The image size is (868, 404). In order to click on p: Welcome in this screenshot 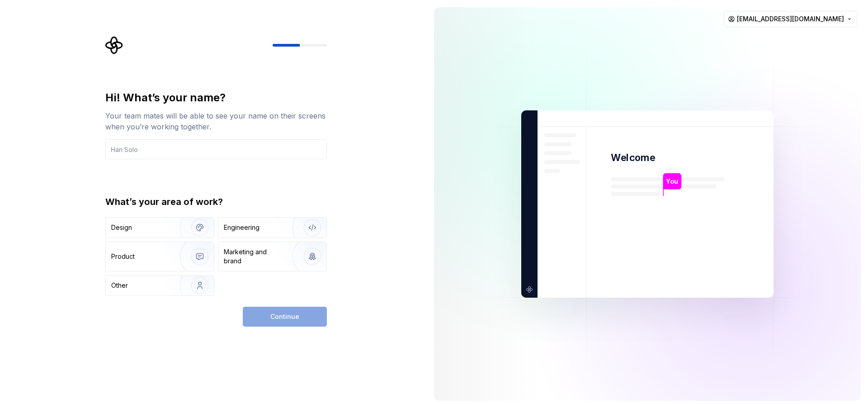, I will do `click(633, 157)`.